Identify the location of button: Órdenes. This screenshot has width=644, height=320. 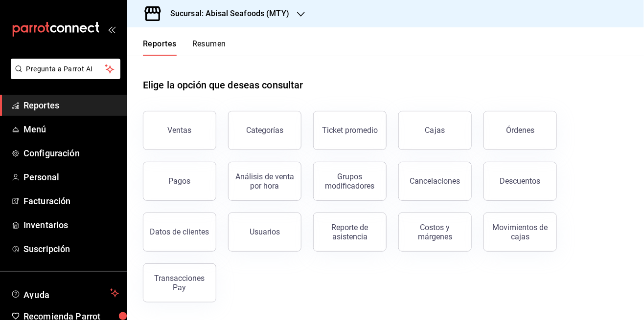
(520, 131).